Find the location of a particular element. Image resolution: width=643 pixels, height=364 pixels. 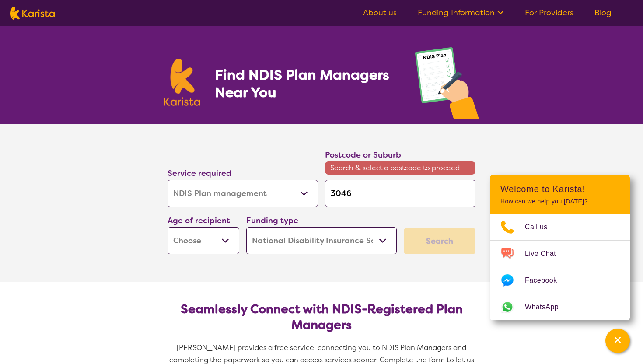

ul: Choose channel is located at coordinates (560, 267).